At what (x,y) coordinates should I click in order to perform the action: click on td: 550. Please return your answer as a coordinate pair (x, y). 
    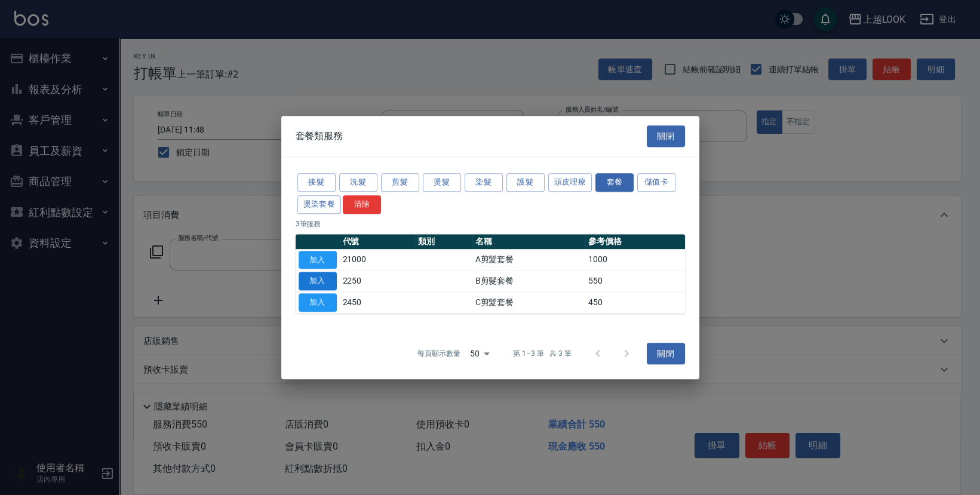
    Looking at the image, I should click on (635, 281).